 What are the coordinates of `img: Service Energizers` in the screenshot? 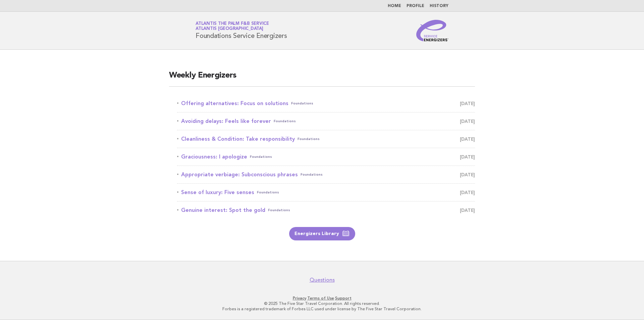 It's located at (432, 30).